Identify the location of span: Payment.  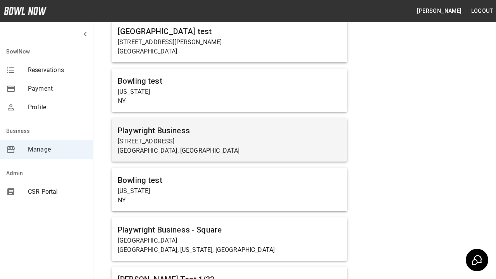
(57, 89).